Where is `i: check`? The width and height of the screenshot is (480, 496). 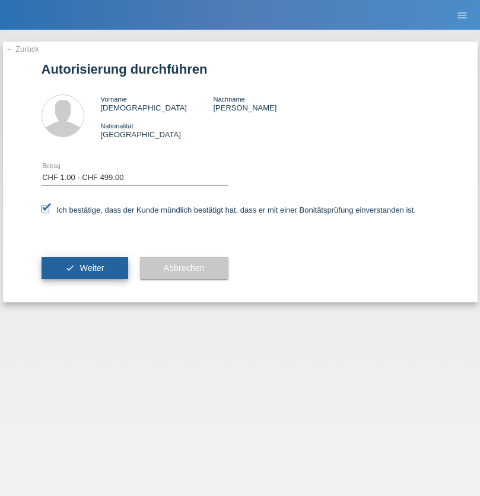 i: check is located at coordinates (70, 268).